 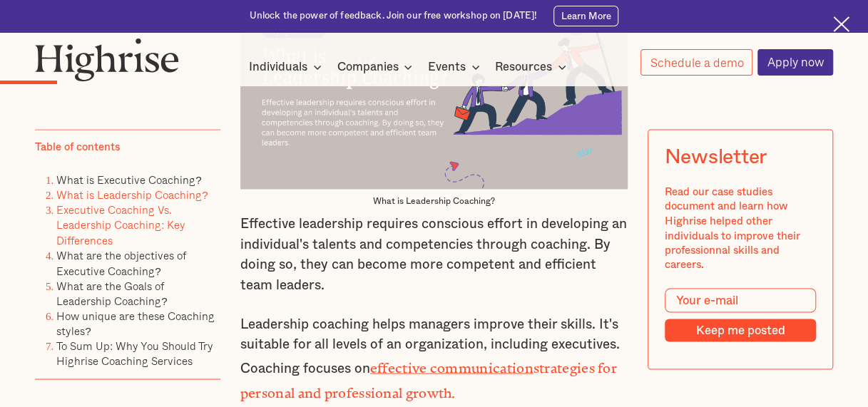 I want to click on form: Modal Form, so click(x=740, y=314).